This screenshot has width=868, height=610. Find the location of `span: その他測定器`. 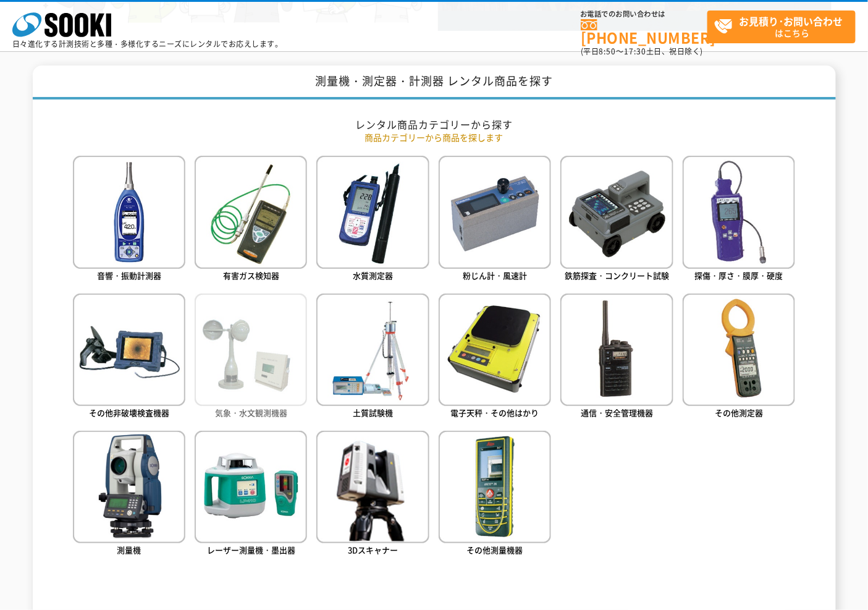

span: その他測定器 is located at coordinates (739, 412).